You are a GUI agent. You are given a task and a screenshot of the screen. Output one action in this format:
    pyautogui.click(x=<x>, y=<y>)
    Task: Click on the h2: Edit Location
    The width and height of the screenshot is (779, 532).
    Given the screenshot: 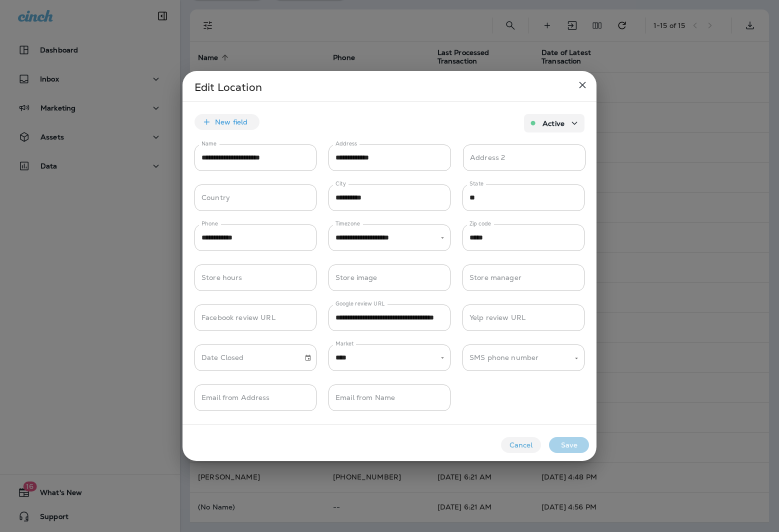 What is the action you would take?
    pyautogui.click(x=389, y=86)
    